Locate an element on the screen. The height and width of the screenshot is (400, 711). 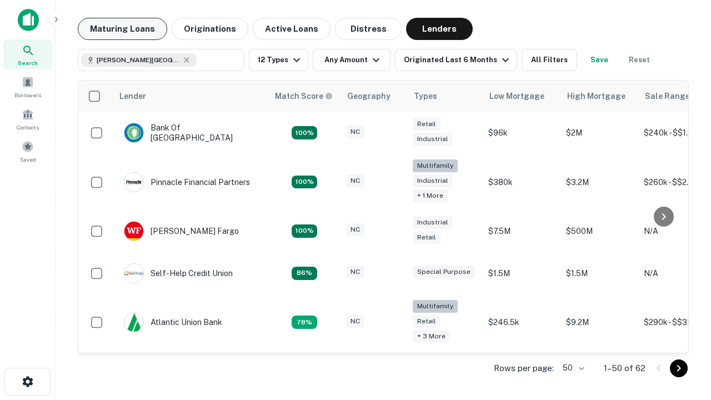
button: Originations is located at coordinates (210, 29).